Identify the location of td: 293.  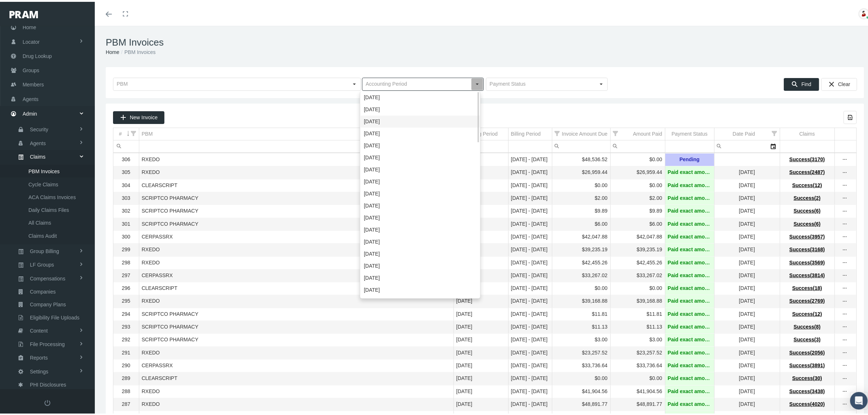
(126, 325).